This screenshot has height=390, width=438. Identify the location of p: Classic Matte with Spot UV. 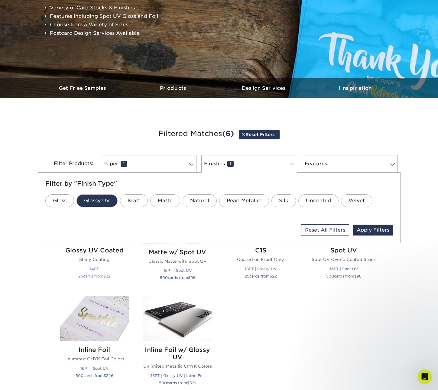
(178, 261).